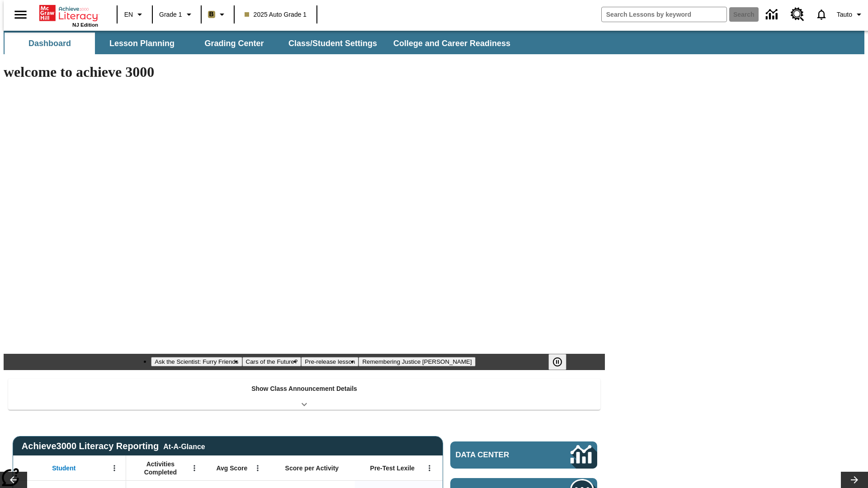 The height and width of the screenshot is (488, 868). I want to click on input: search field, so click(664, 14).